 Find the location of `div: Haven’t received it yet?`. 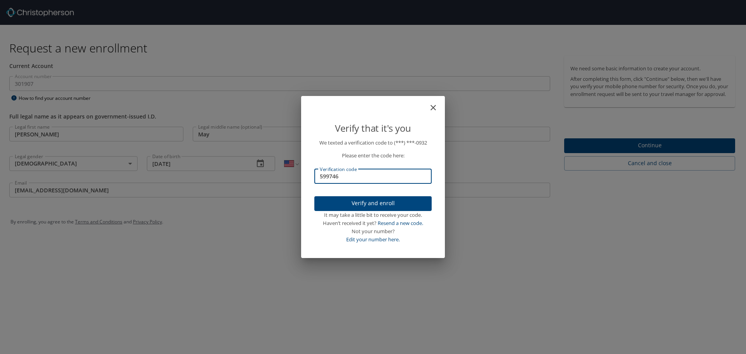

div: Haven’t received it yet? is located at coordinates (373, 223).